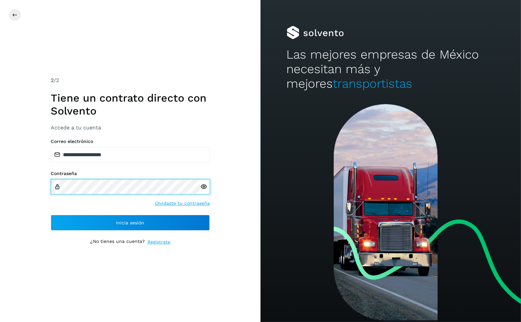 This screenshot has height=322, width=521. Describe the element at coordinates (52, 80) in the screenshot. I see `span: 2` at that location.